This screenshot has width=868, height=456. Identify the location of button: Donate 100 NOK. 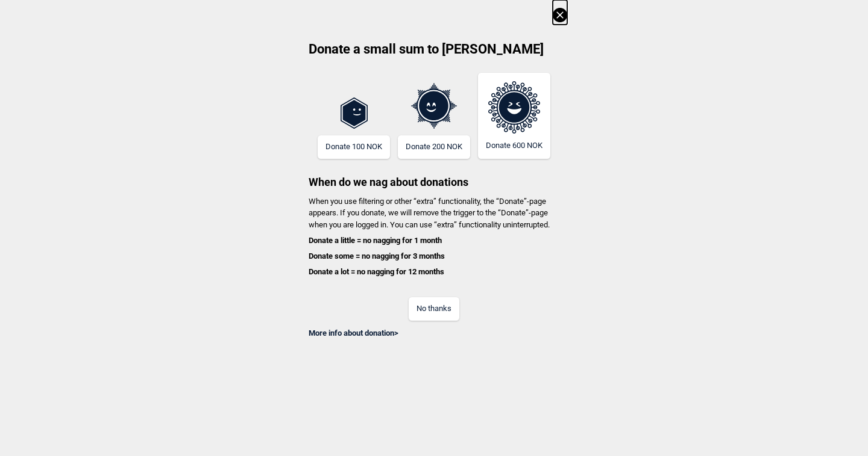
(354, 147).